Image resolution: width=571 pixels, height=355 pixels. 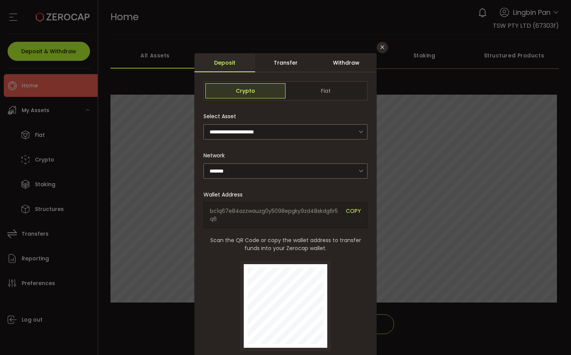 What do you see at coordinates (225, 194) in the screenshot?
I see `label: Wallet Address` at bounding box center [225, 194].